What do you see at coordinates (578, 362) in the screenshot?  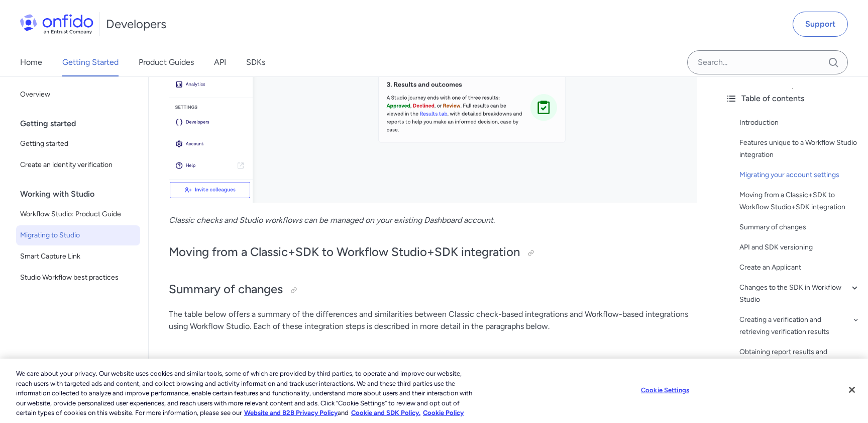 I see `th: Workflow Studio` at bounding box center [578, 362].